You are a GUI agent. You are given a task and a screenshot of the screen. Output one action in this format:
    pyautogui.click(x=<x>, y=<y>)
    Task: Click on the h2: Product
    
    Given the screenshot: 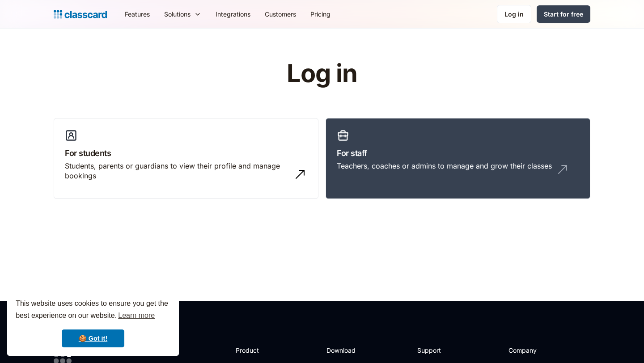 What is the action you would take?
    pyautogui.click(x=260, y=350)
    